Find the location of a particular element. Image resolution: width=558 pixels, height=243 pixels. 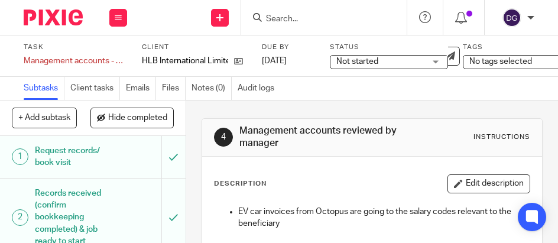

a: Client tasks is located at coordinates (95, 88).